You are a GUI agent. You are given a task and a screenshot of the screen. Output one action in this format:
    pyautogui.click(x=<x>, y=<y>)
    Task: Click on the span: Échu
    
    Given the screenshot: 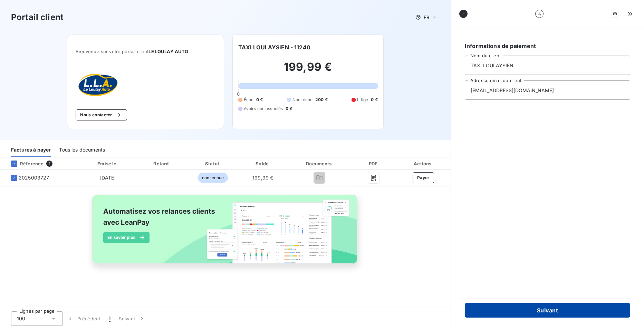 What is the action you would take?
    pyautogui.click(x=248, y=100)
    